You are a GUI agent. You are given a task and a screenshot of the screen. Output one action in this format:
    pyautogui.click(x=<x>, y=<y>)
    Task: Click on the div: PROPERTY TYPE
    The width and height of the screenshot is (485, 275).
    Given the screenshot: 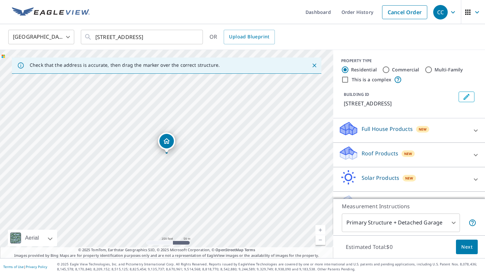 What is the action you would take?
    pyautogui.click(x=410, y=61)
    